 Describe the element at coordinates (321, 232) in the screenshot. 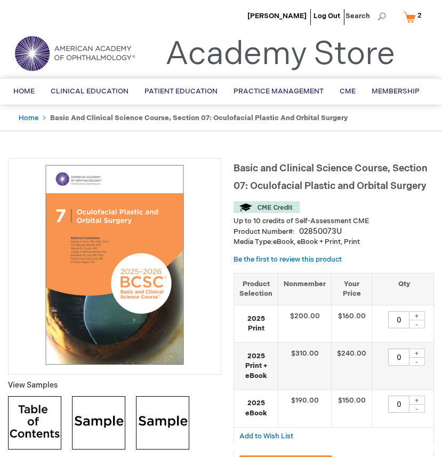

I see `div: 02850073U` at that location.